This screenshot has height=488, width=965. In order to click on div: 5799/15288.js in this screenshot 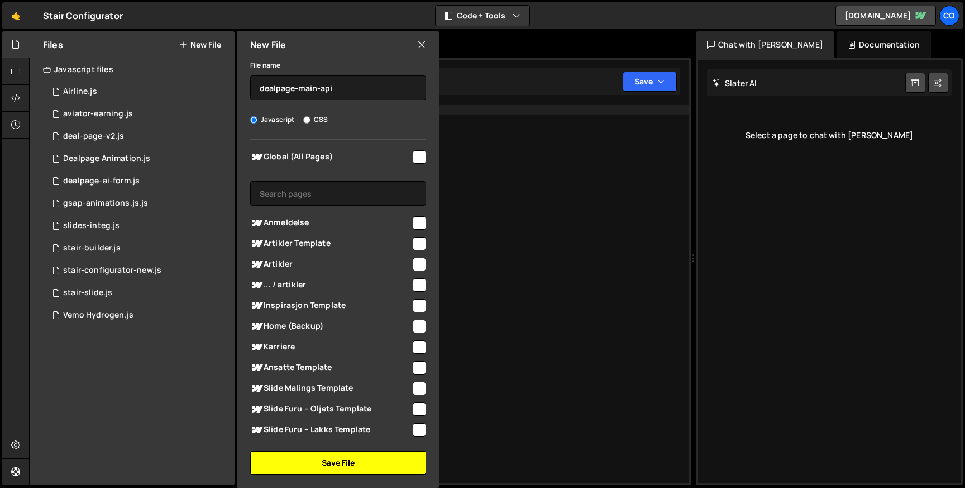, I will do `click(139, 293)`.